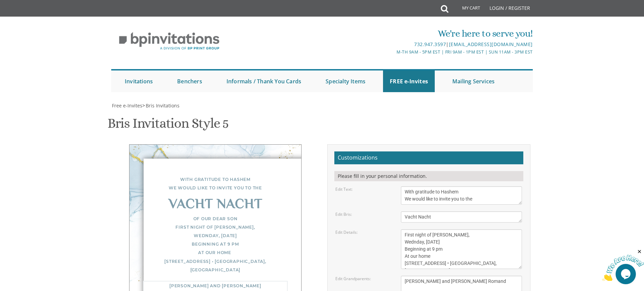 Image resolution: width=644 pixels, height=291 pixels. I want to click on span: Free e-Invites, so click(127, 105).